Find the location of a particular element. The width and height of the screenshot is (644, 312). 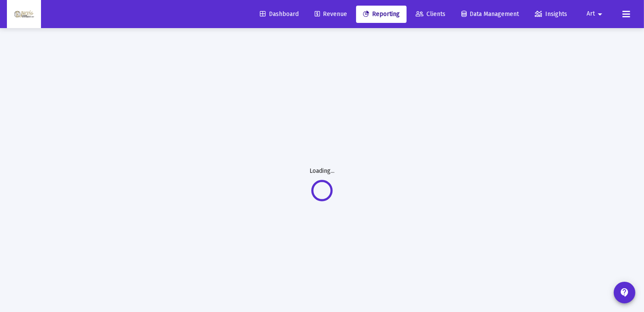

a: Dashboard is located at coordinates (279, 14).